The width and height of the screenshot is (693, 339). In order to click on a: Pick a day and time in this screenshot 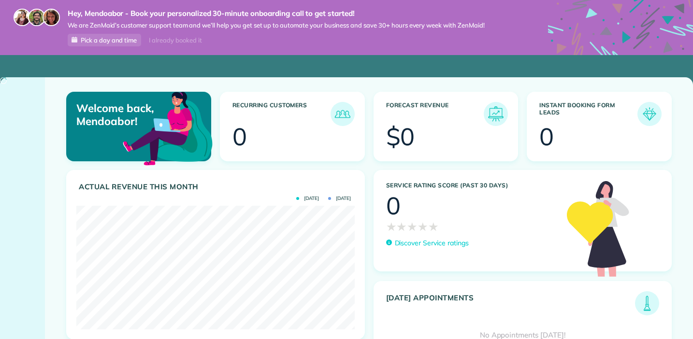, I will do `click(104, 40)`.